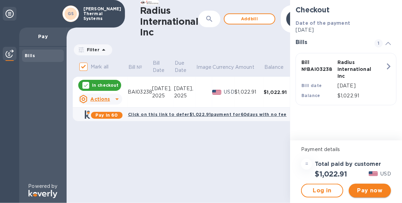 This screenshot has height=203, width=402. Describe the element at coordinates (207, 114) in the screenshot. I see `b: Click on this link to defer $1,022.91 payment for 60 days with no fee` at that location.